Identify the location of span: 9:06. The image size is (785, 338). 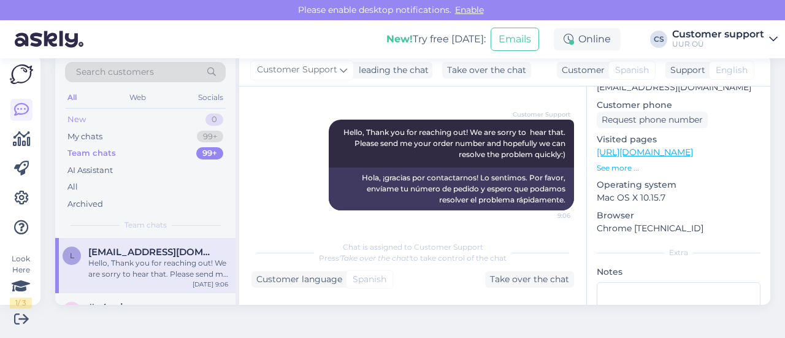
(547, 215).